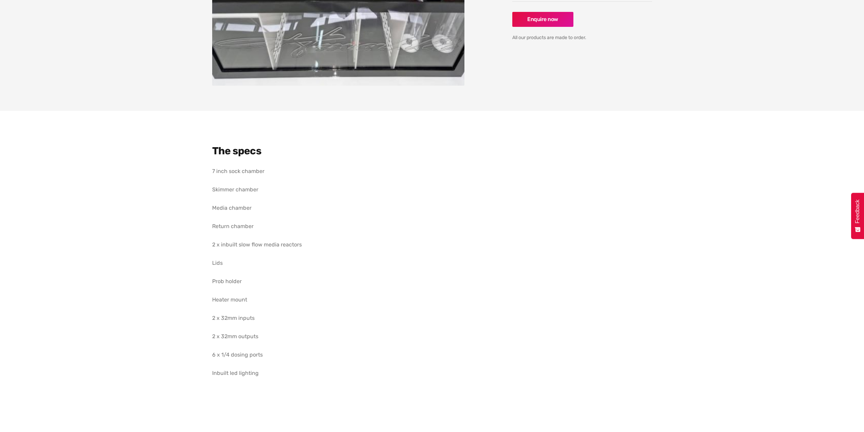 This screenshot has width=864, height=432. I want to click on a: Enquire now, so click(543, 19).